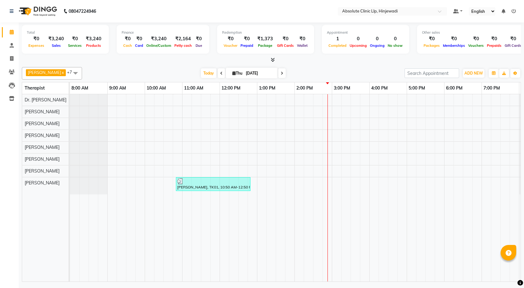 The height and width of the screenshot is (288, 524). Describe the element at coordinates (247, 46) in the screenshot. I see `span: Prepaid` at that location.